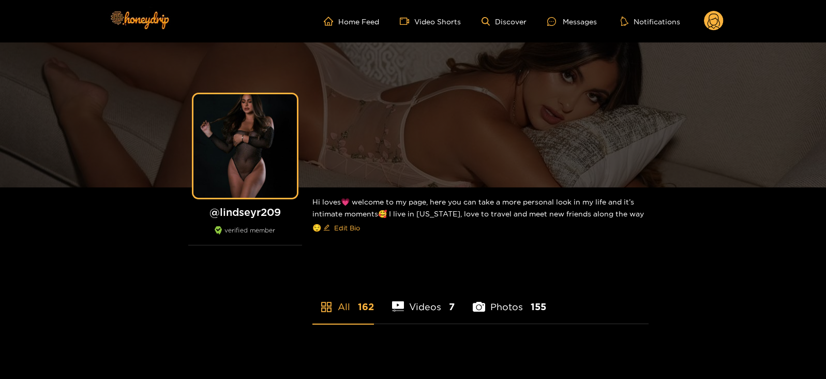  What do you see at coordinates (245, 235) in the screenshot?
I see `div: verified member` at bounding box center [245, 235].